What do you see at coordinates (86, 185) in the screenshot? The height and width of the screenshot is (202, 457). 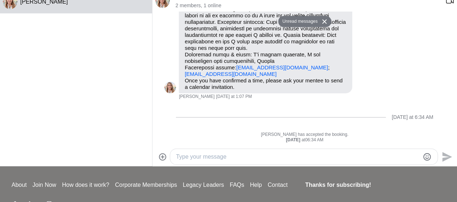 I see `a: How does it work?` at bounding box center [86, 185].